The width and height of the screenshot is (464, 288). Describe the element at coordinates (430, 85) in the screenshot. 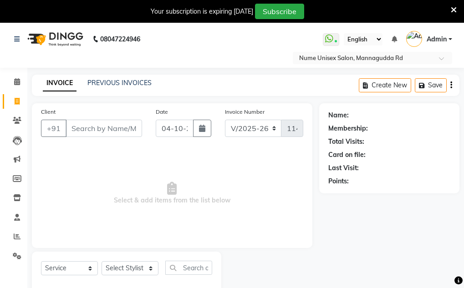

I see `button: Save` at that location.